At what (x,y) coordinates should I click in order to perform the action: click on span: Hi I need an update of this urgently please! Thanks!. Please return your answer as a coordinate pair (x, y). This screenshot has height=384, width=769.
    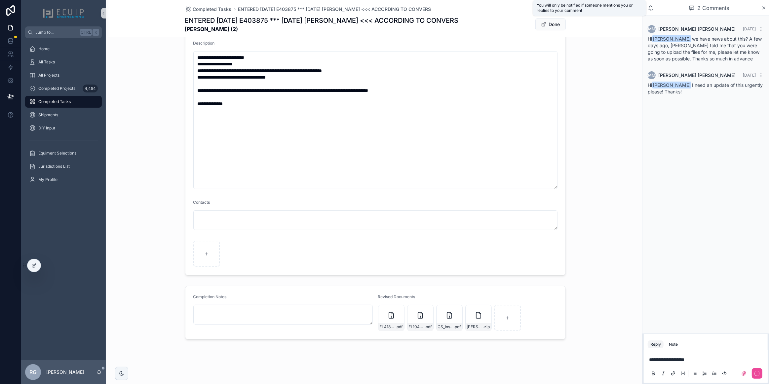
    Looking at the image, I should click on (705, 88).